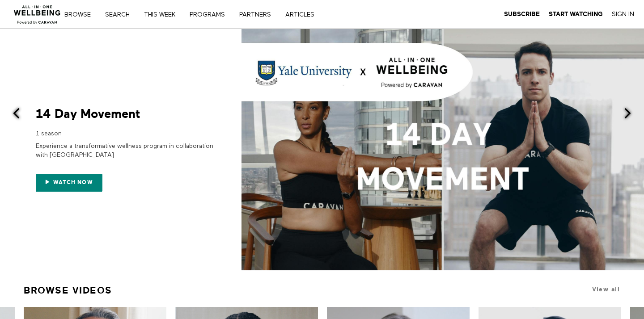 The width and height of the screenshot is (644, 319). What do you see at coordinates (258, 15) in the screenshot?
I see `a: PARTNERS` at bounding box center [258, 15].